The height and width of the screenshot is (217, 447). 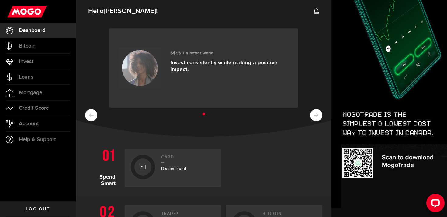 What do you see at coordinates (14, 12) in the screenshot?
I see `button: Open LiveChat chat widget` at bounding box center [14, 12].